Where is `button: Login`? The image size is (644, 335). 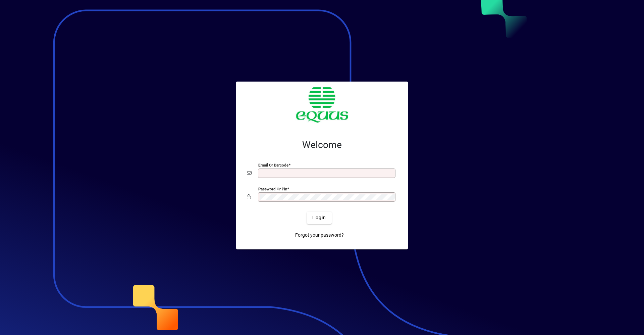
button: Login is located at coordinates (319, 218).